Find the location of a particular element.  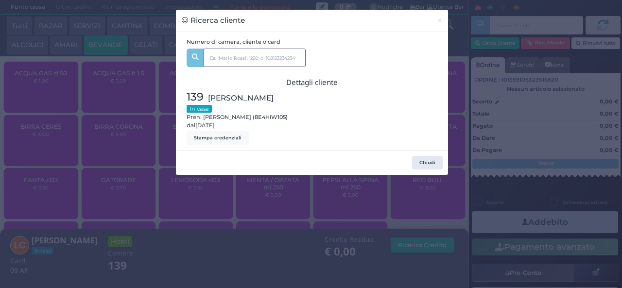

span: 139 is located at coordinates (195, 97).